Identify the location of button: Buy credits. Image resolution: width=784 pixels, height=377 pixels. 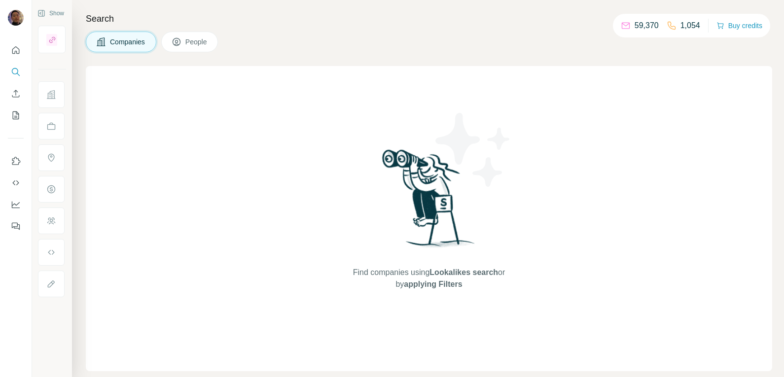
(739, 26).